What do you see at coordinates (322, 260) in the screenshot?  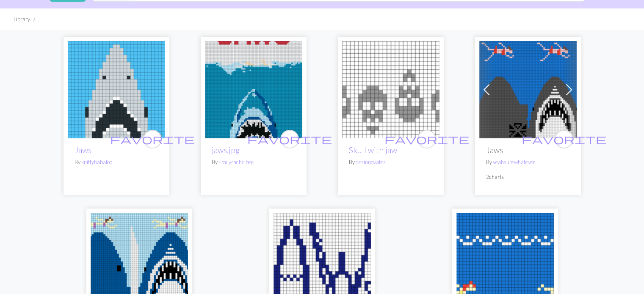 I see `a: jaws` at bounding box center [322, 260].